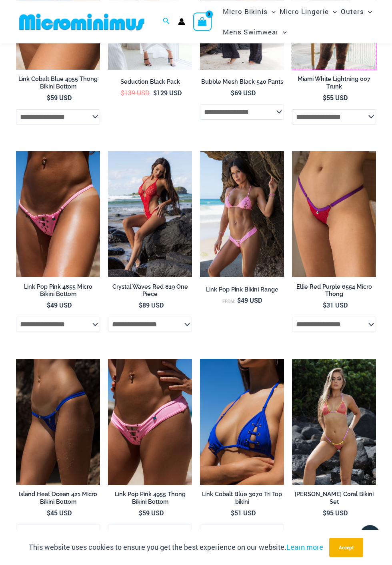 The width and height of the screenshot is (392, 565). Describe the element at coordinates (58, 82) in the screenshot. I see `h2: Link Cobalt Blue 4955 Thong Bikini Bottom` at that location.